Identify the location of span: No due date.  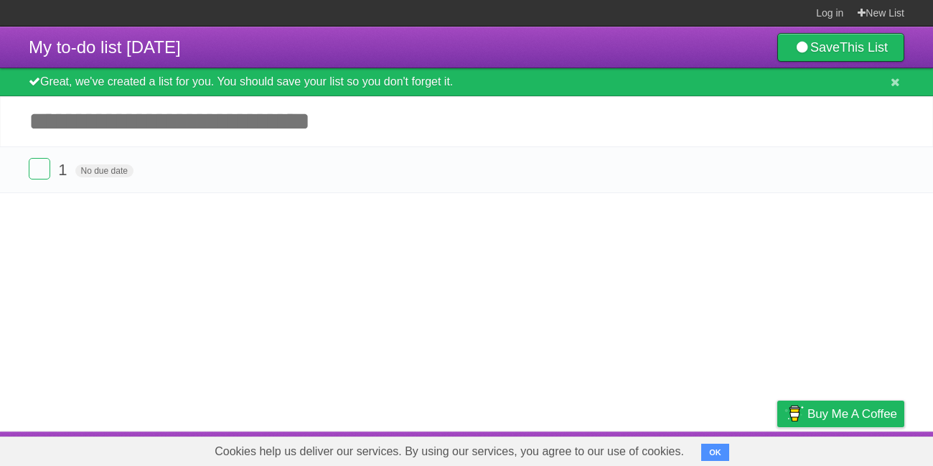
(104, 171).